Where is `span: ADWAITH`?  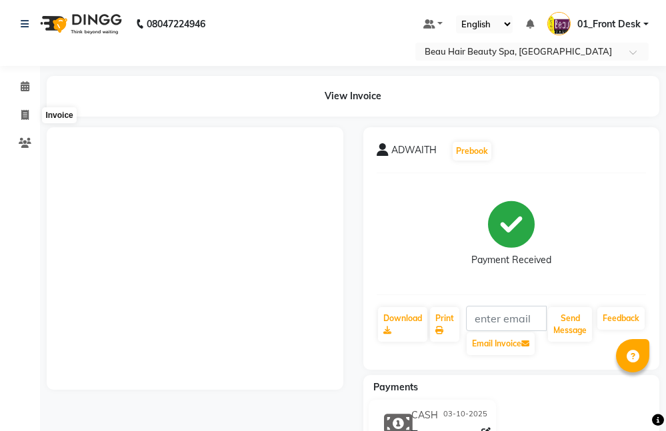
span: ADWAITH is located at coordinates (414, 153).